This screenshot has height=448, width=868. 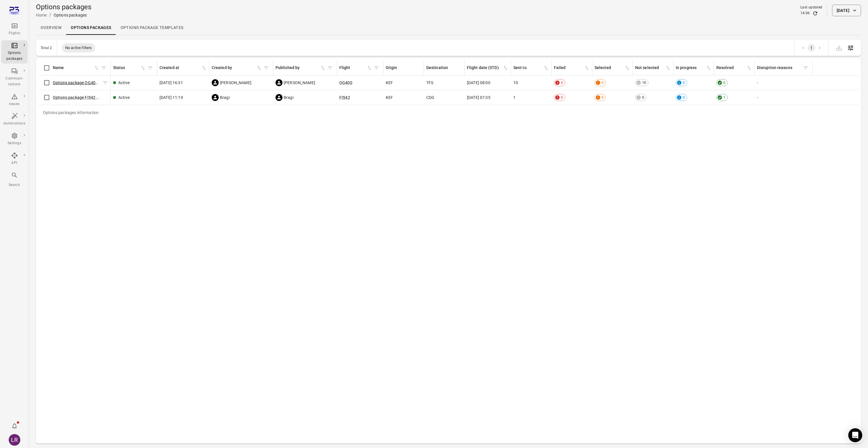 What do you see at coordinates (301, 68) in the screenshot?
I see `span: Published by` at bounding box center [301, 68].